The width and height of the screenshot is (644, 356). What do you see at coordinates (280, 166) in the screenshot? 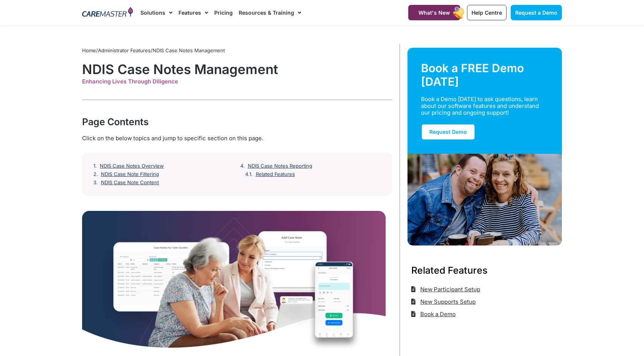
I see `a: NDIS Case Notes Reporting` at bounding box center [280, 166].